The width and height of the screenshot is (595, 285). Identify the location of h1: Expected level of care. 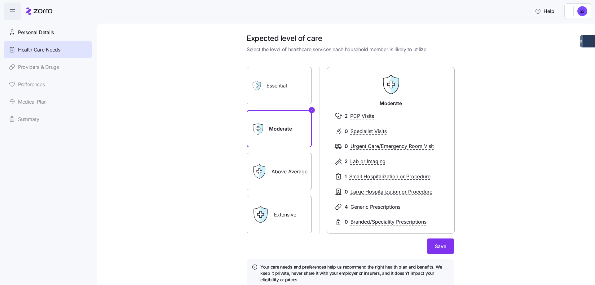
(350, 38).